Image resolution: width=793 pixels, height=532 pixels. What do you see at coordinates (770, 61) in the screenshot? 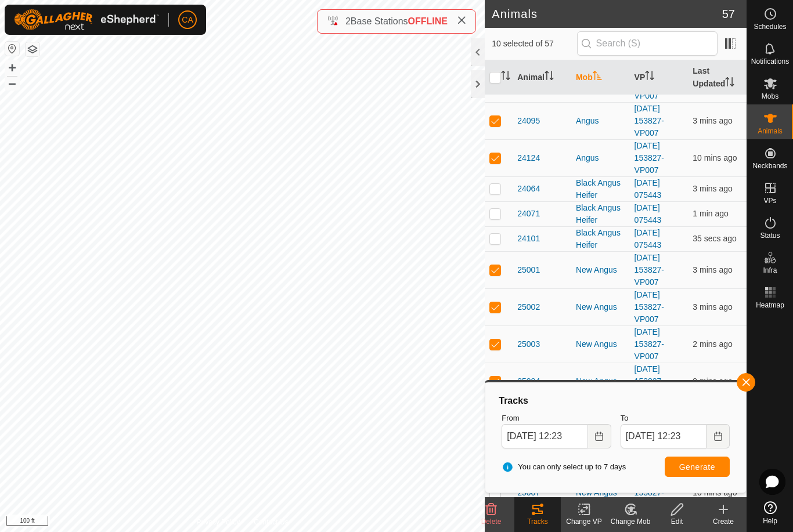
I see `span: Notifications` at bounding box center [770, 61].